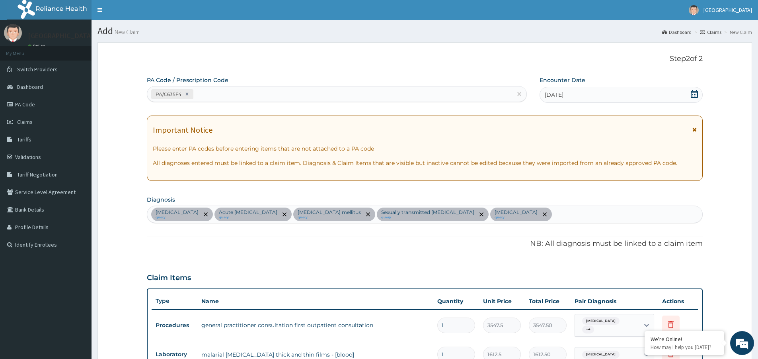  I want to click on a: Claims, so click(711, 32).